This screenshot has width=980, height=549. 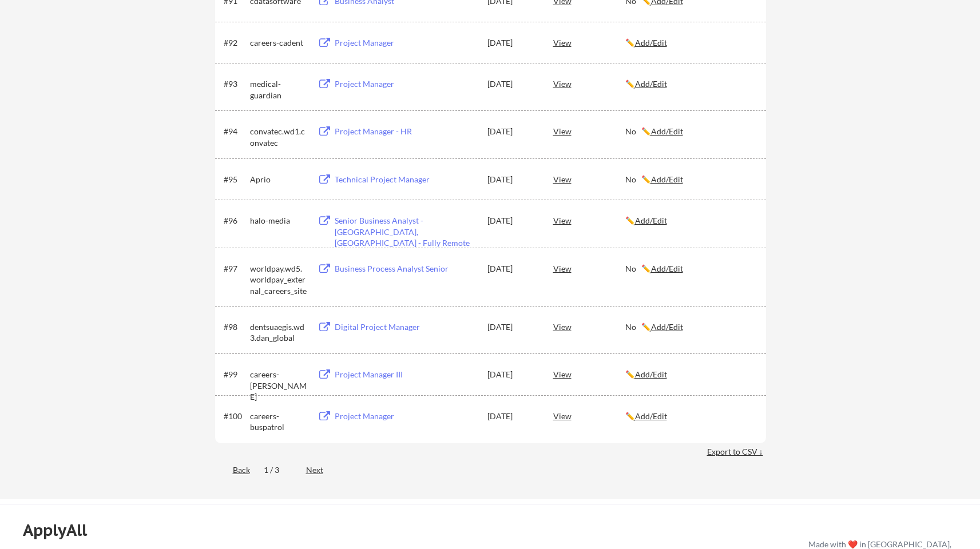 What do you see at coordinates (234, 417) in the screenshot?
I see `div: #100` at bounding box center [234, 417].